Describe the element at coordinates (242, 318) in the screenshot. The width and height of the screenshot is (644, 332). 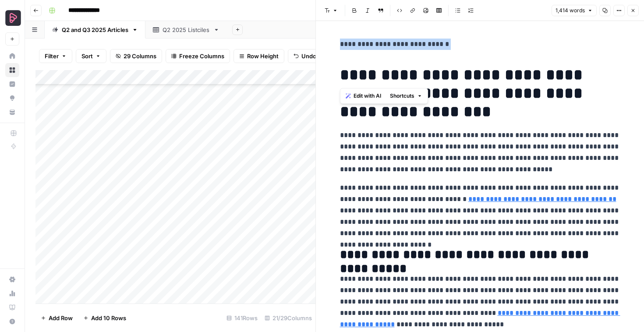
I see `div: 141 Rows` at that location.